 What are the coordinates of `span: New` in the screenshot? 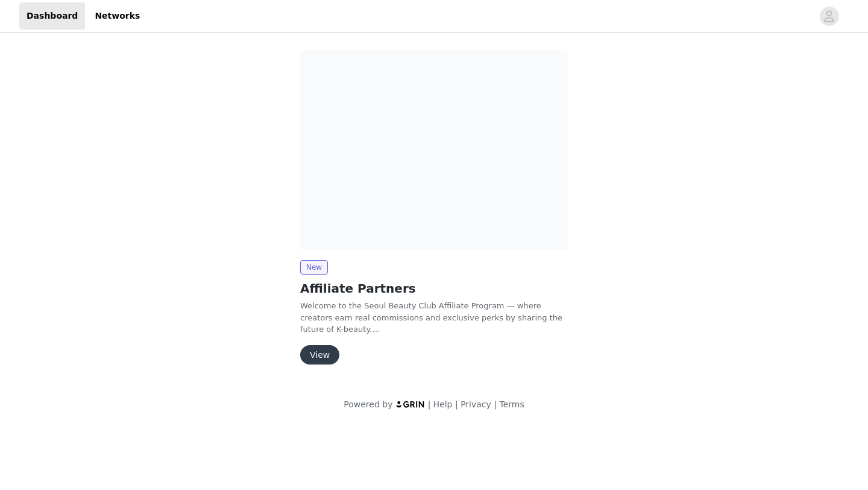 It's located at (314, 267).